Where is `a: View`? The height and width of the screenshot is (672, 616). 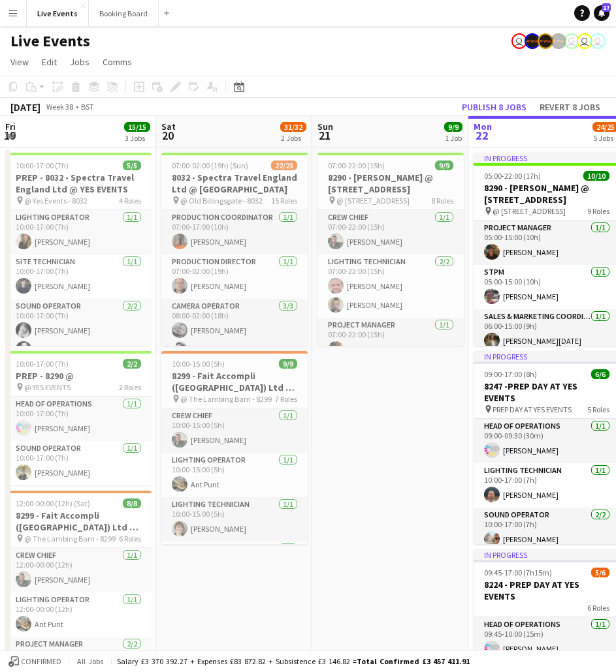 a: View is located at coordinates (20, 62).